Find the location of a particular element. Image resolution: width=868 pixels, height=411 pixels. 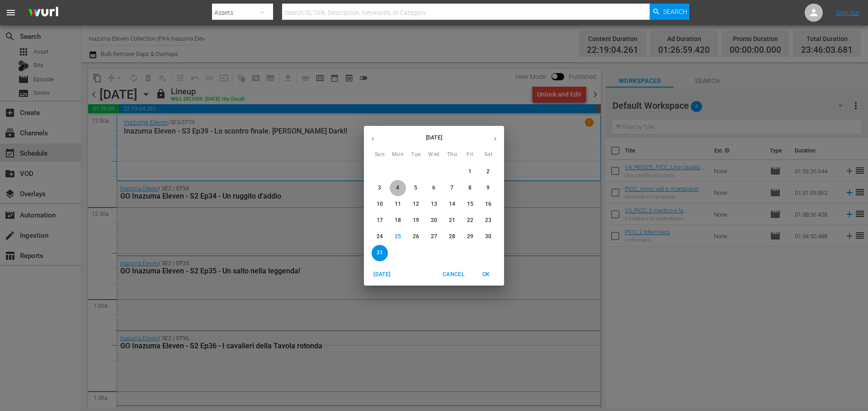

button: 2 is located at coordinates (488, 172).